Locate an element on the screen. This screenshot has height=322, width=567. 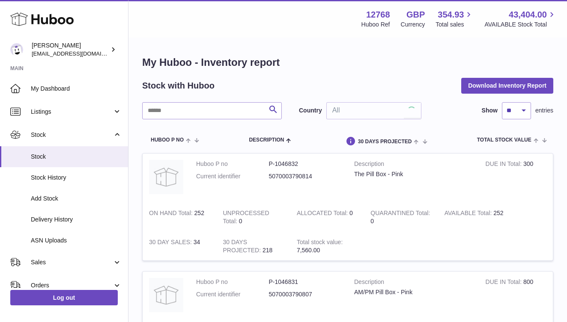
span: Listings is located at coordinates (71, 112).